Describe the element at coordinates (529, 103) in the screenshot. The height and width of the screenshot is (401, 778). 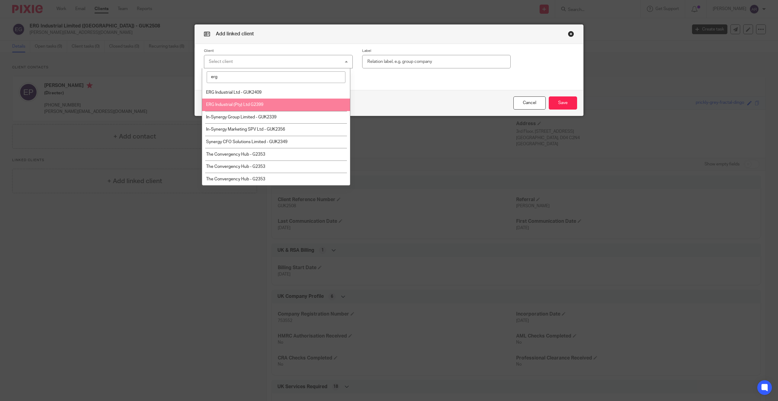
I see `button: Cancel` at that location.